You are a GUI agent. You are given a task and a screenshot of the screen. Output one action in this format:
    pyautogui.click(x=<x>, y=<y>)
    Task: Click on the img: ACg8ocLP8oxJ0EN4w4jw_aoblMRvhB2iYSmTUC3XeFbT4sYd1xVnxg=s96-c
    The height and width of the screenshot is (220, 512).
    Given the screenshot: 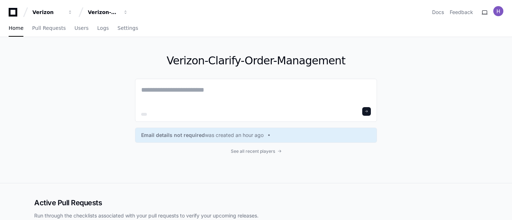 What is the action you would take?
    pyautogui.click(x=498, y=11)
    